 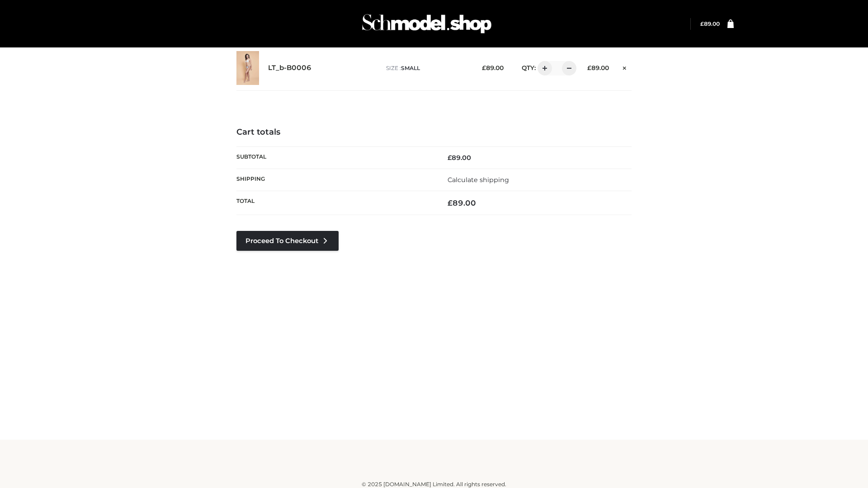 I want to click on th: Shipping, so click(x=335, y=179).